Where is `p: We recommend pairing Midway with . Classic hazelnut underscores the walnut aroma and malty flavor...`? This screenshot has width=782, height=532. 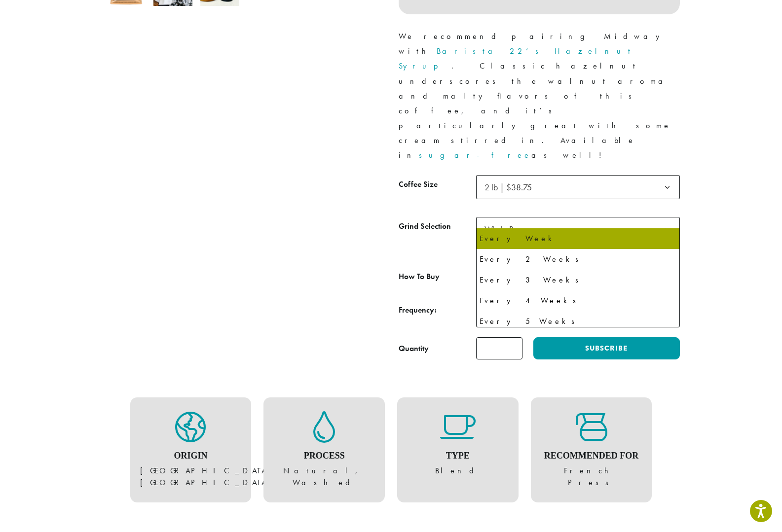
p: We recommend pairing Midway with . Classic hazelnut underscores the walnut aroma and malty flavor... is located at coordinates (539, 96).